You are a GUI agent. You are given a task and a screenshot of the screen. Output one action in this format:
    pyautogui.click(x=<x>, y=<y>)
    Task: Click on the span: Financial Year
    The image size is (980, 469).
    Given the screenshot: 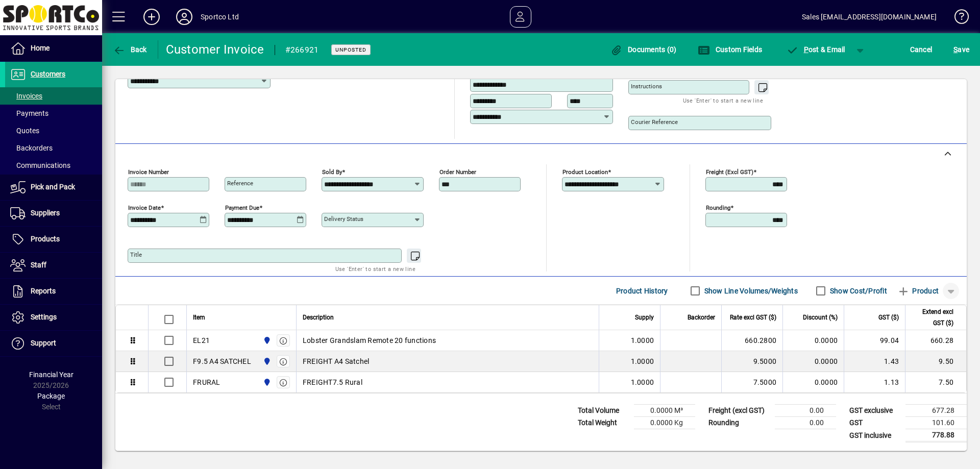 What is the action you would take?
    pyautogui.click(x=51, y=375)
    